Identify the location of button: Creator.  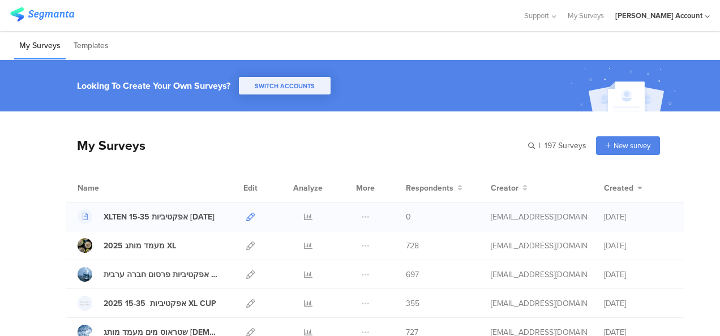
(509, 188).